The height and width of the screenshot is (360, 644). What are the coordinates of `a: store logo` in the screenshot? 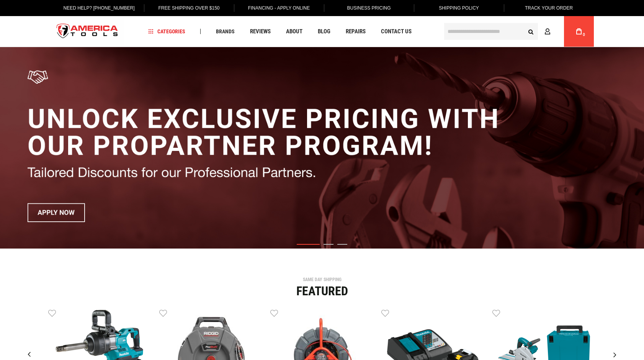 It's located at (87, 31).